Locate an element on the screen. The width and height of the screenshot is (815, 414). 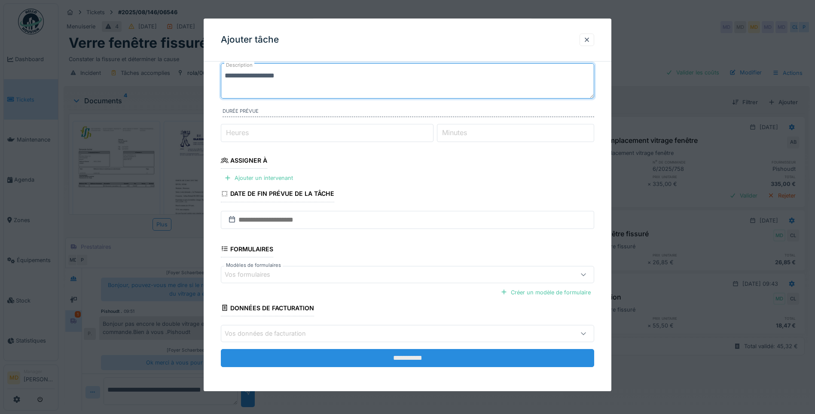
label: Minutes is located at coordinates (455, 133).